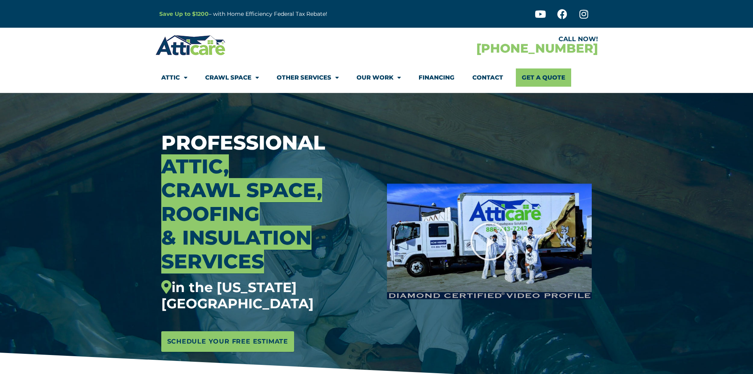 This screenshot has width=753, height=374. Describe the element at coordinates (308, 78) in the screenshot. I see `a: Other Services` at that location.